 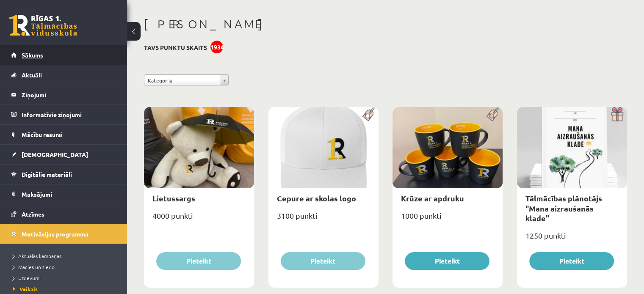 I want to click on a: Lietussargs, so click(x=173, y=198).